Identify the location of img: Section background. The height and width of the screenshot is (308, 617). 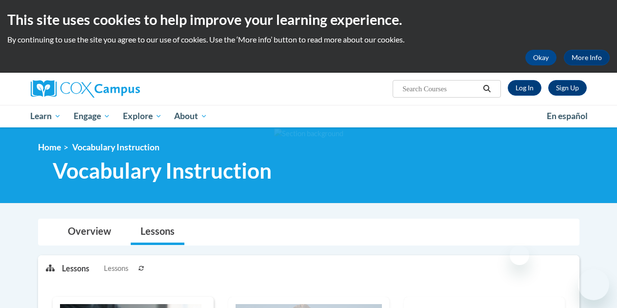
(309, 134).